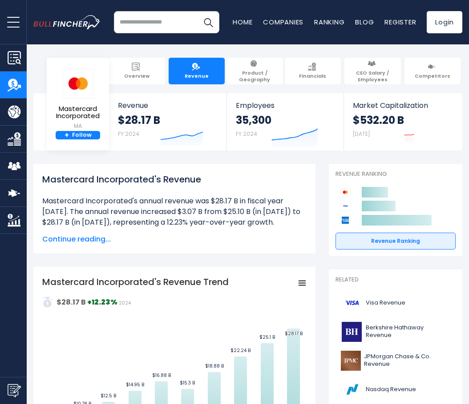 Image resolution: width=469 pixels, height=404 pixels. I want to click on span: Continue reading..., so click(174, 240).